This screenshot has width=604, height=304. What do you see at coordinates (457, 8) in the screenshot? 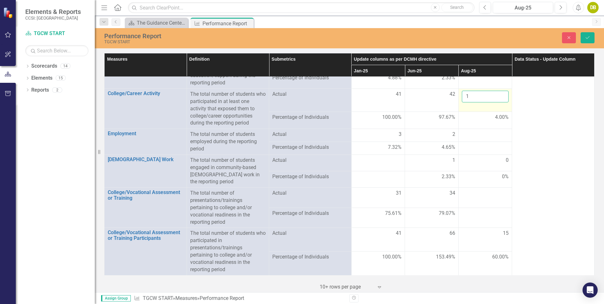
I see `button: Search` at bounding box center [457, 8].